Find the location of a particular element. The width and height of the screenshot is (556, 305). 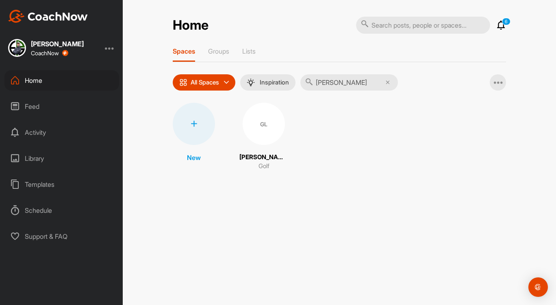

input: Search... is located at coordinates (349, 82).